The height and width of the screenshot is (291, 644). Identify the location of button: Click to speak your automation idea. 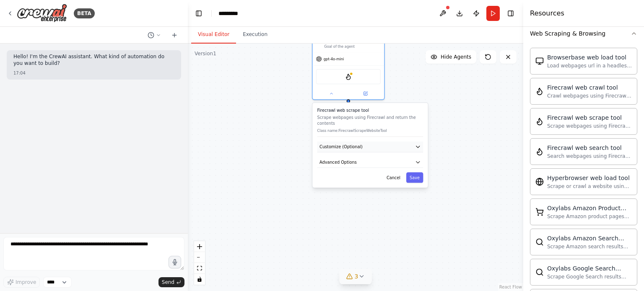
(175, 262).